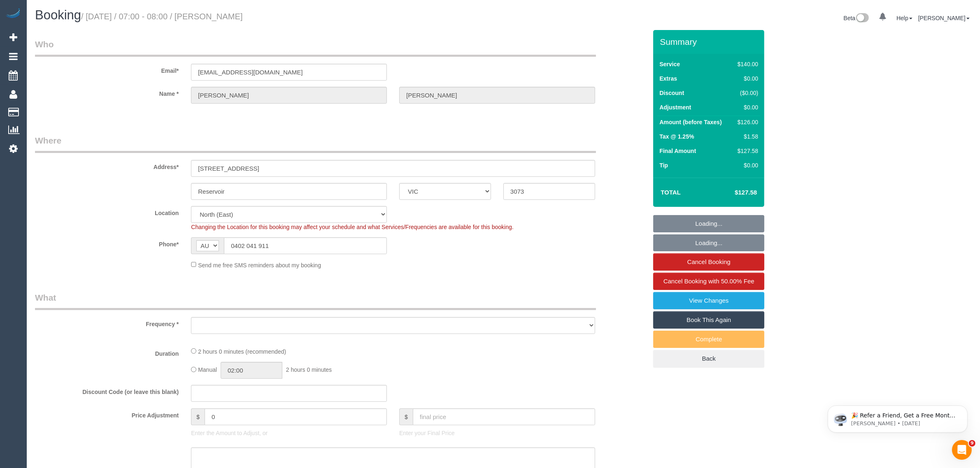  What do you see at coordinates (904, 18) in the screenshot?
I see `a: Help` at bounding box center [904, 18].